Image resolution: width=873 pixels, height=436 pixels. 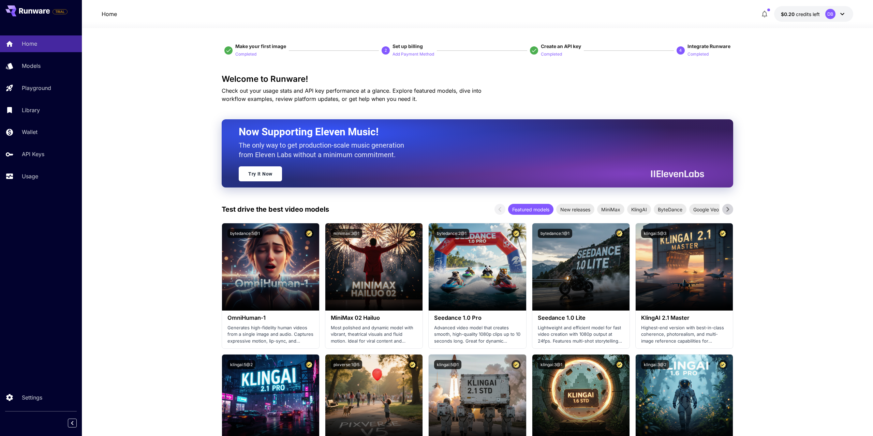 I want to click on div: MiniMax, so click(x=611, y=209).